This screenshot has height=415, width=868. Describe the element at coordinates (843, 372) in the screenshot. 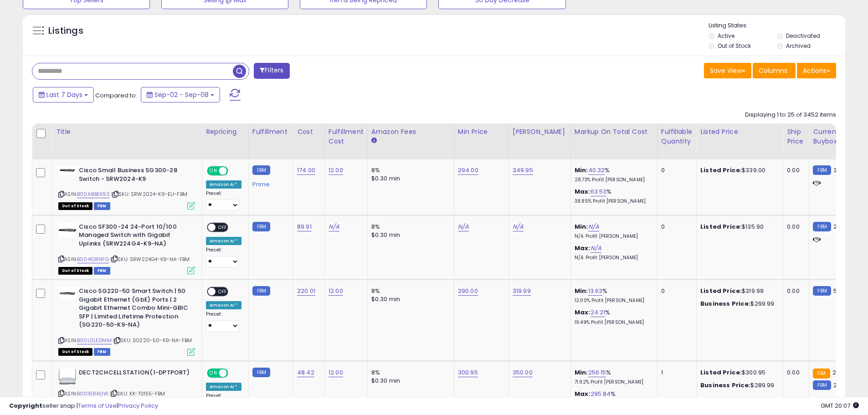

I see `span: 249.99` at that location.